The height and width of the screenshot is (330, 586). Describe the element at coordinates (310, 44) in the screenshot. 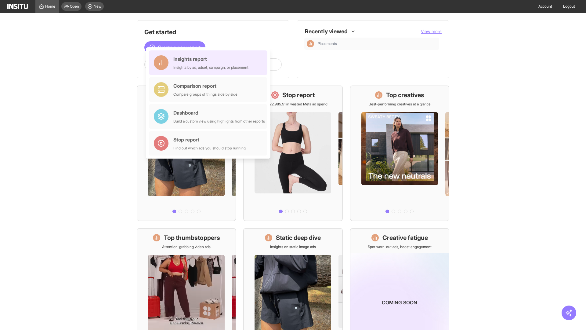

I see `div: Insights` at that location.